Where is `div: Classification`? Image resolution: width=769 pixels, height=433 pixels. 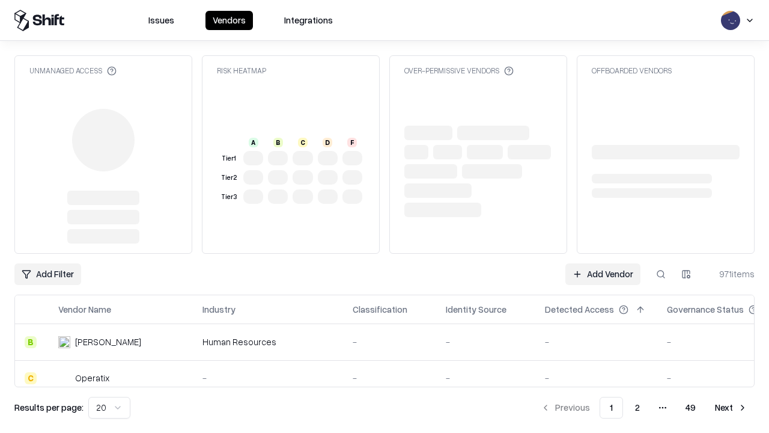 div: Classification is located at coordinates (380, 309).